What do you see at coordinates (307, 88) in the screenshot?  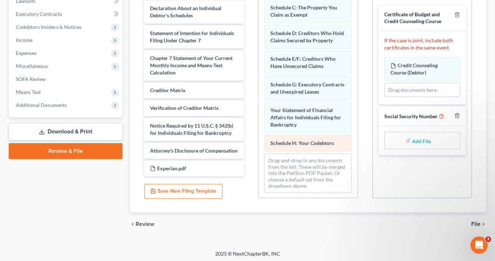 I see `span: Schedule G: Executory Contracts and Unexpired Leases` at bounding box center [307, 88].